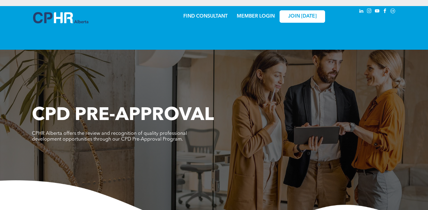  What do you see at coordinates (61, 18) in the screenshot?
I see `img: A blue and white logo for cp alberta` at bounding box center [61, 18].